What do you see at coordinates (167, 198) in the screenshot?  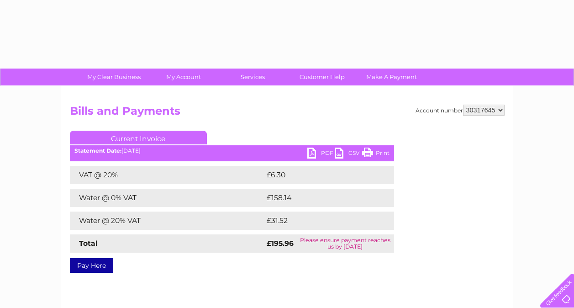 I see `td: Water @ 0% VAT` at bounding box center [167, 198].